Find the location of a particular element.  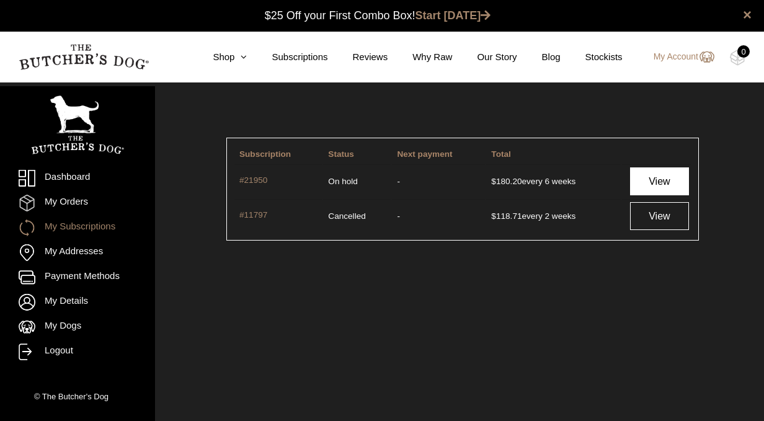

span: Subscription is located at coordinates (265, 154).